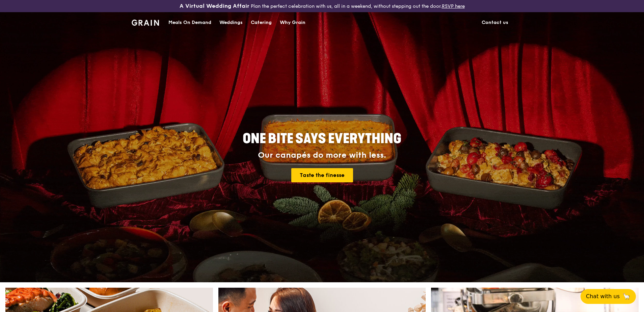 Image resolution: width=644 pixels, height=312 pixels. I want to click on span: ONE BITE SAYS EVERYTHING, so click(322, 139).